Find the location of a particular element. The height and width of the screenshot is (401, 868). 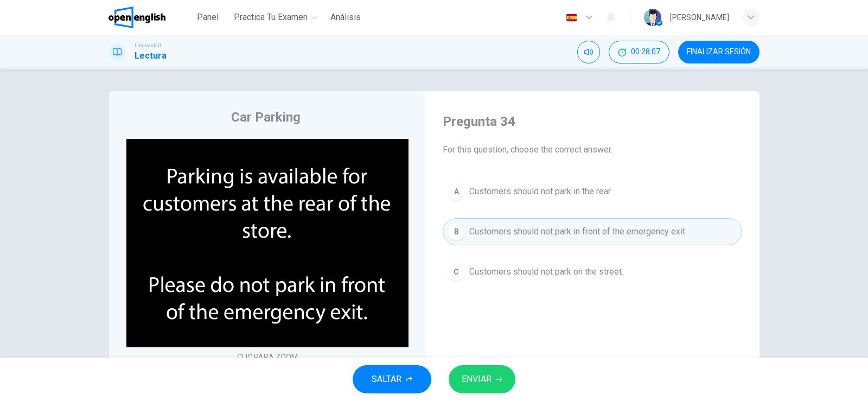

h4: Car Parking is located at coordinates (266, 117).